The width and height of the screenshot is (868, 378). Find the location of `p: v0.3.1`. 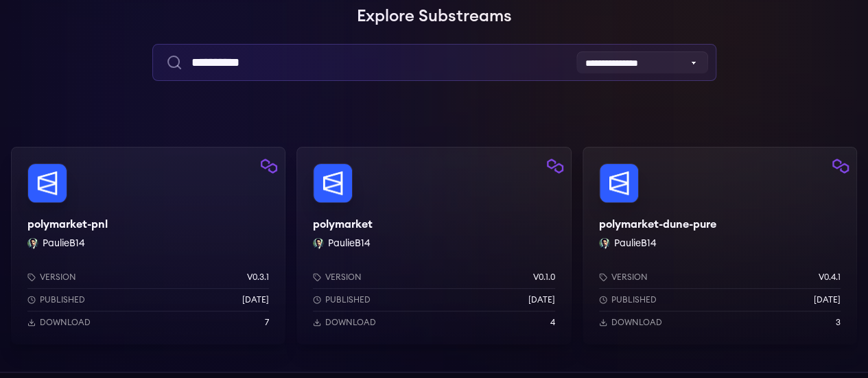

p: v0.3.1 is located at coordinates (258, 277).